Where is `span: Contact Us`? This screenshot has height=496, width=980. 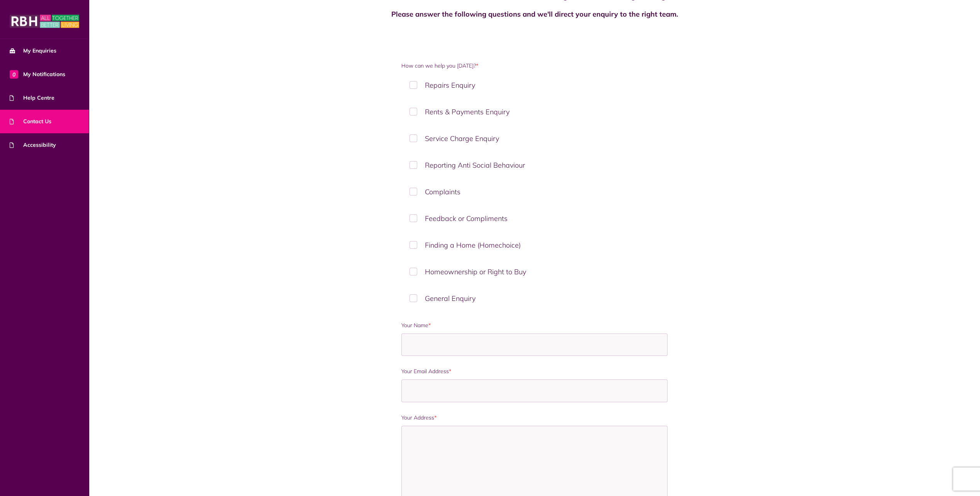
span: Contact Us is located at coordinates (31, 121).